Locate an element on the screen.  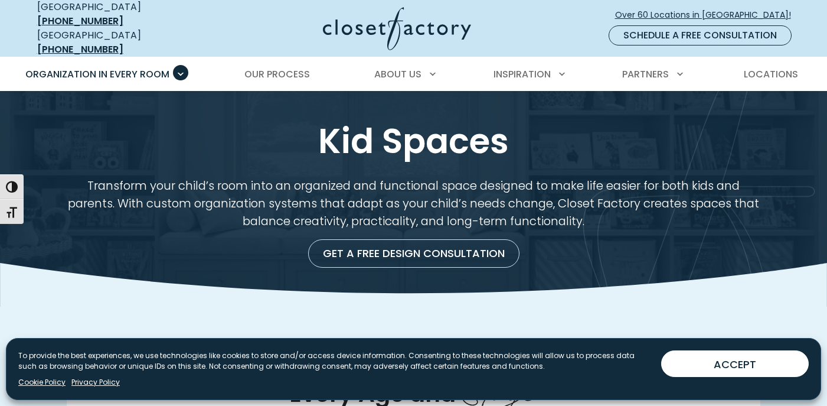
span: About Us is located at coordinates (398, 74).